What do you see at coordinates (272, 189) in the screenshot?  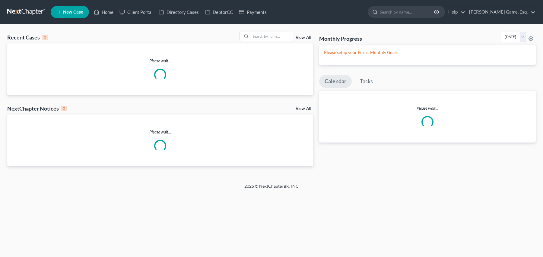 I see `div: 2025 © NextChapterBK, INC` at bounding box center [272, 189].